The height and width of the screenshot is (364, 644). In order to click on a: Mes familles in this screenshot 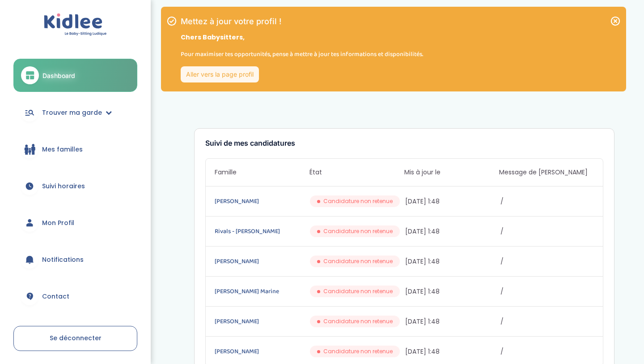, I will do `click(76, 149)`.